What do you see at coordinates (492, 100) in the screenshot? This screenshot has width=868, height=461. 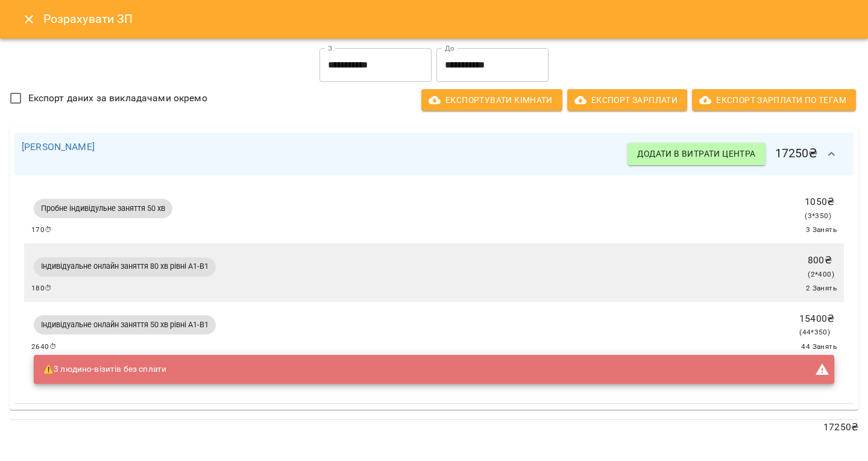 I see `span: Експортувати кімнати` at bounding box center [492, 100].